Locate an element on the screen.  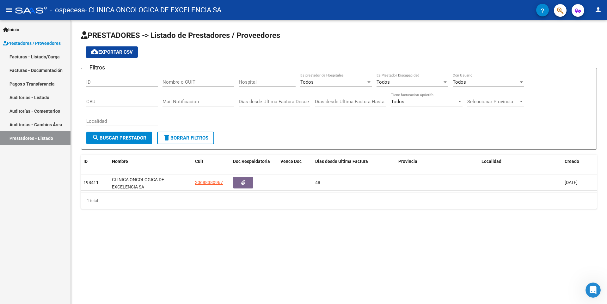
span: Localidad is located at coordinates (491, 162).